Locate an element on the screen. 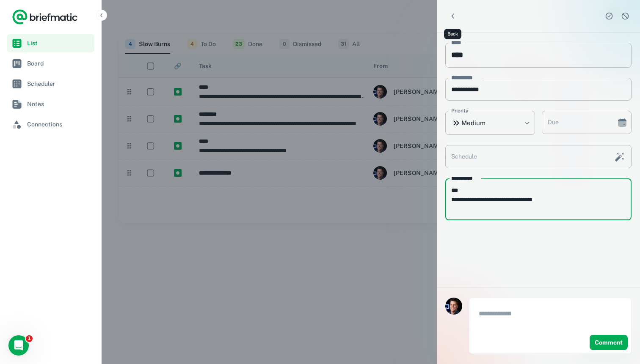 Image resolution: width=640 pixels, height=364 pixels. button: Choose date is located at coordinates (622, 123).